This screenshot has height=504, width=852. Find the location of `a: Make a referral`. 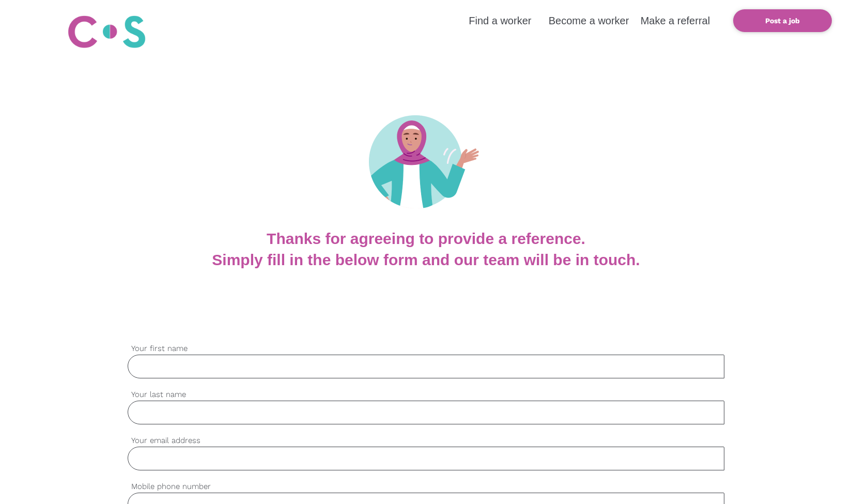

a: Make a referral is located at coordinates (676, 21).